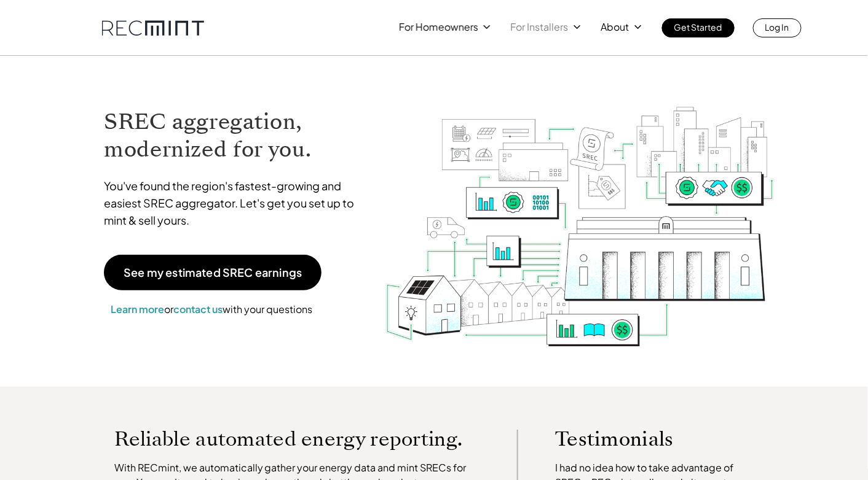  What do you see at coordinates (198, 309) in the screenshot?
I see `a: contact us` at bounding box center [198, 309].